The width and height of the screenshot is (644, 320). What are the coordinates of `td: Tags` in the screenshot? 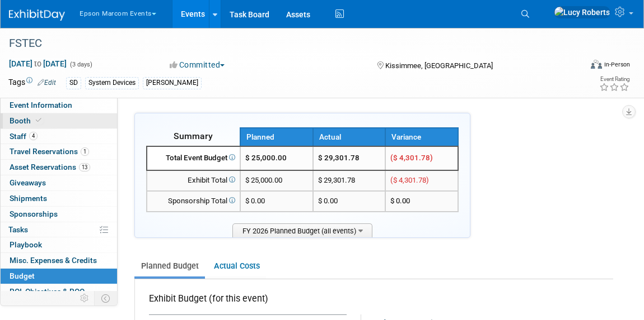 It's located at (32, 83).